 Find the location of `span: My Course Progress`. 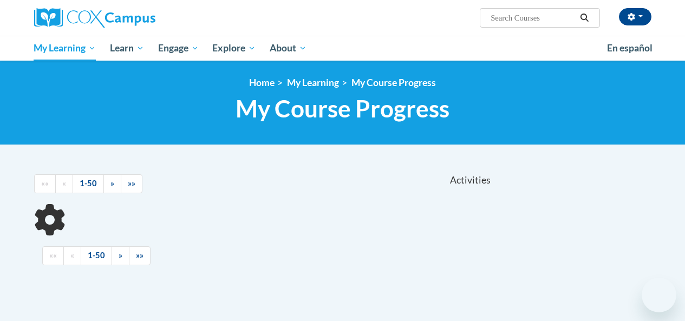

span: My Course Progress is located at coordinates (342, 108).